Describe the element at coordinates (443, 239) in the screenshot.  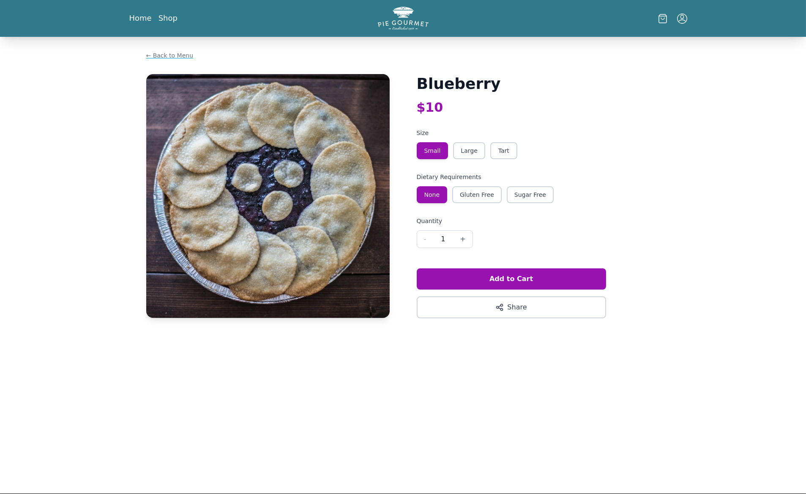
I see `span: 1` at that location.